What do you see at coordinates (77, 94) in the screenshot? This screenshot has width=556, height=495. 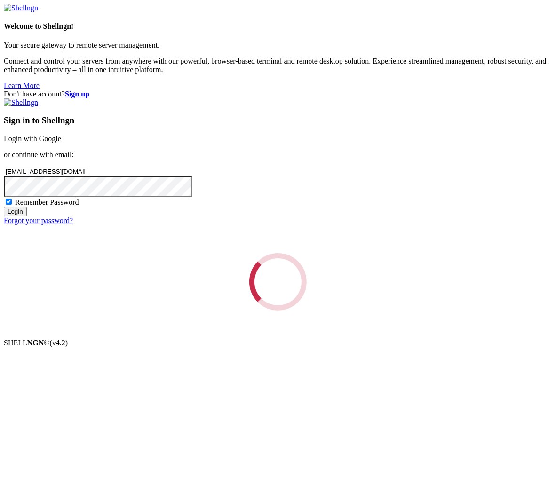 I see `strong: Sign up` at bounding box center [77, 94].